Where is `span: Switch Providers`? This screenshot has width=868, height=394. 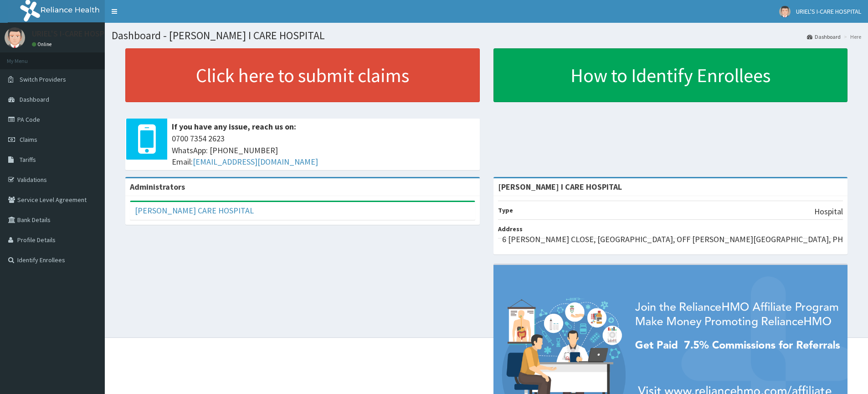 span: Switch Providers is located at coordinates (43, 79).